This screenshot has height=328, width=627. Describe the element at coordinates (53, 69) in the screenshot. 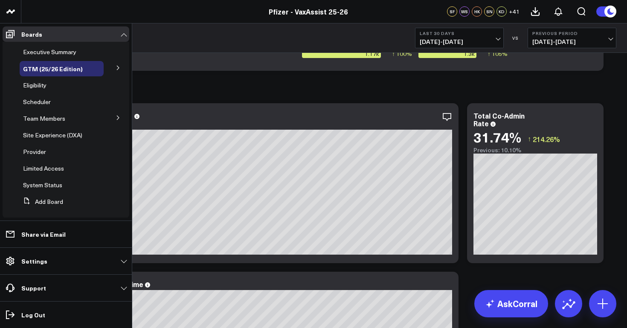

I see `a: GTM (25/26 Edition)` at that location.